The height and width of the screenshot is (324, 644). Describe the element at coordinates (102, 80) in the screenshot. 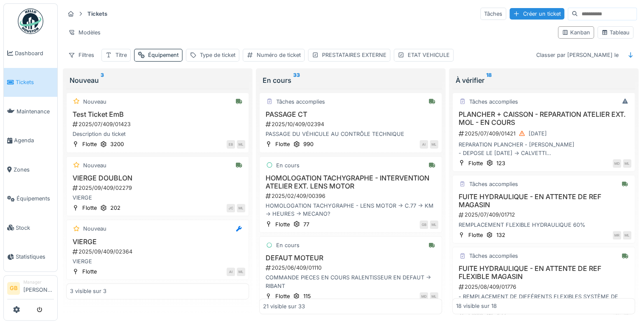

I see `sup: 3` at that location.